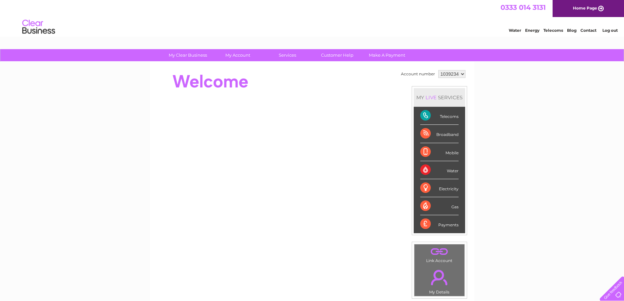 The width and height of the screenshot is (624, 301). I want to click on a: My Account, so click(237, 55).